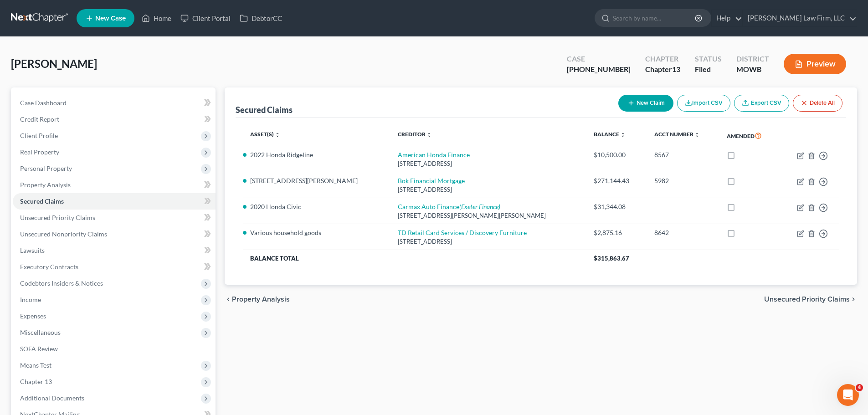 This screenshot has height=415, width=868. Describe the element at coordinates (449, 206) in the screenshot. I see `a: Carmax Auto Finance(Exeter Finance)` at that location.